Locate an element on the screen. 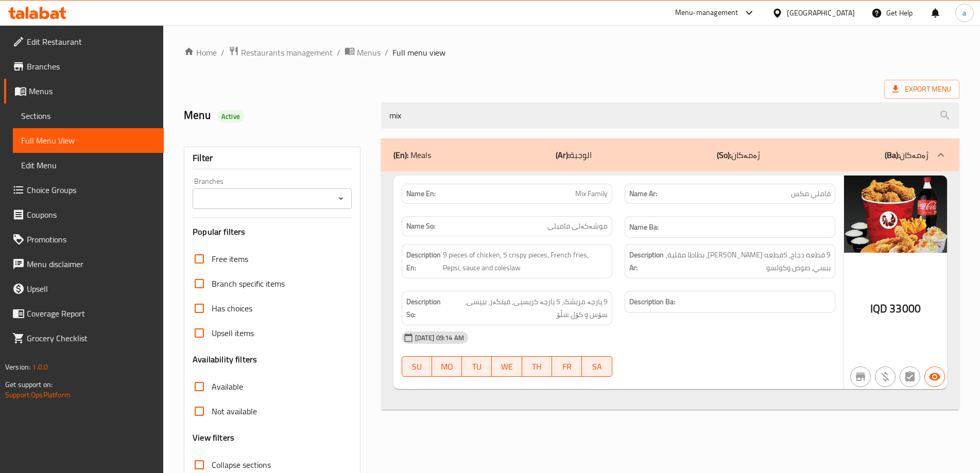 The image size is (980, 473). span: Sections is located at coordinates (88, 115).